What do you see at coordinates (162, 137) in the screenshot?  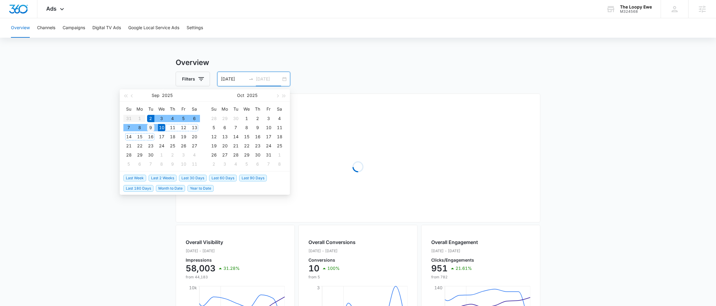 I see `td: 2025-09-17` at bounding box center [162, 137].